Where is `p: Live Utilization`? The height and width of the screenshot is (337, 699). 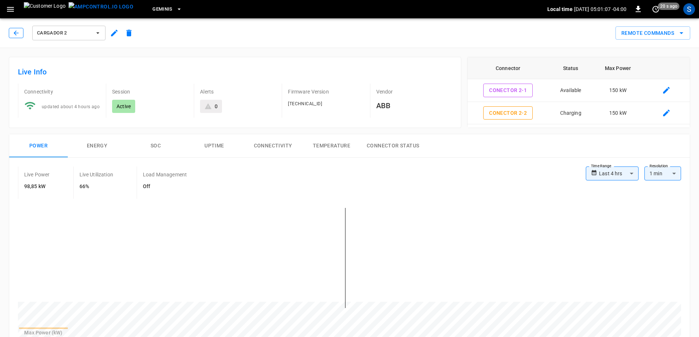
p: Live Utilization is located at coordinates (96, 174).